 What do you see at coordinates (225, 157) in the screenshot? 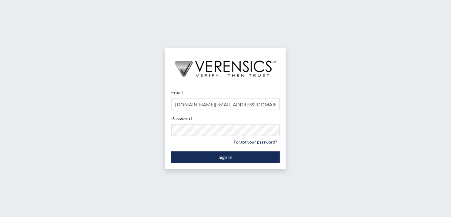
I see `button: Sign In` at bounding box center [225, 157].